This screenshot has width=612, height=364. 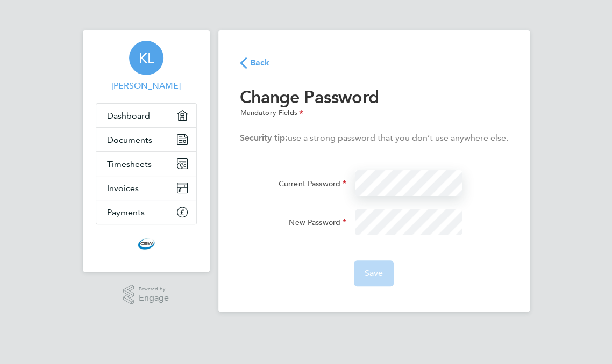 I want to click on span: Invoices, so click(x=122, y=188).